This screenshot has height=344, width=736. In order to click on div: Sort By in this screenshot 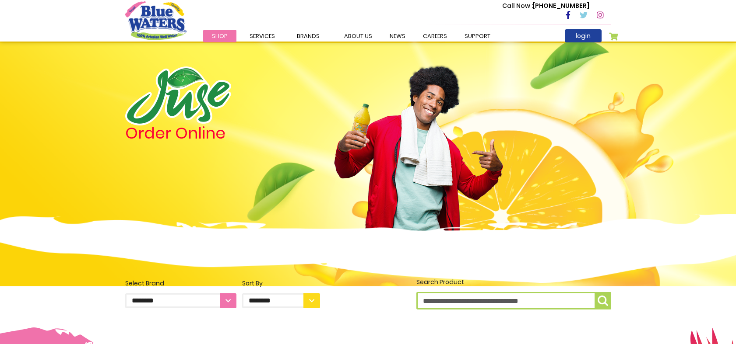, I will do `click(281, 284)`.